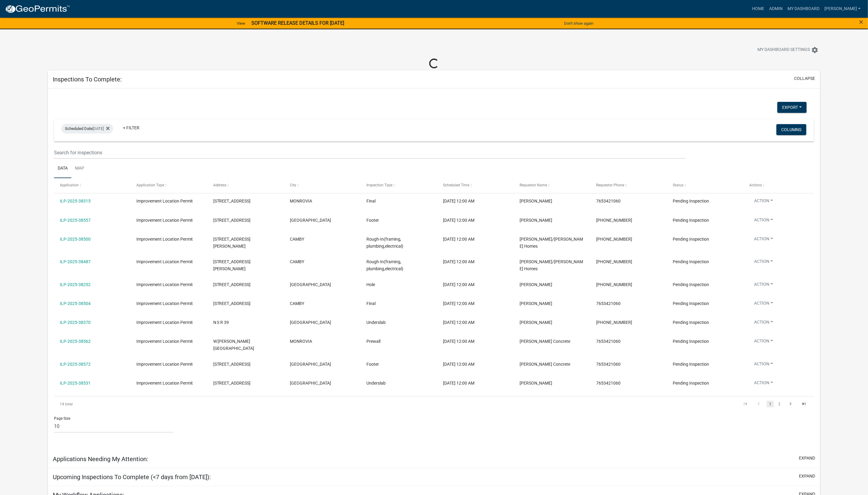  Describe the element at coordinates (370, 284) in the screenshot. I see `span: Hole` at that location.